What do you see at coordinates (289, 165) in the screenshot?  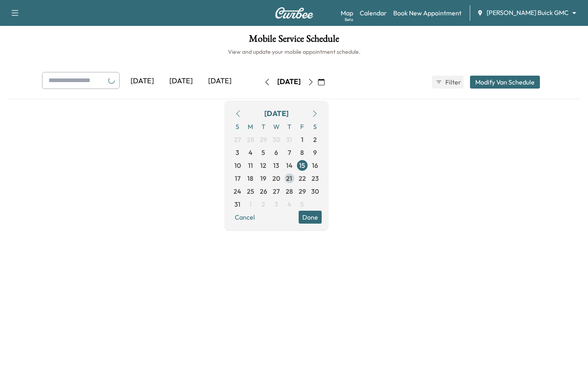 I see `span: 14` at bounding box center [289, 165].